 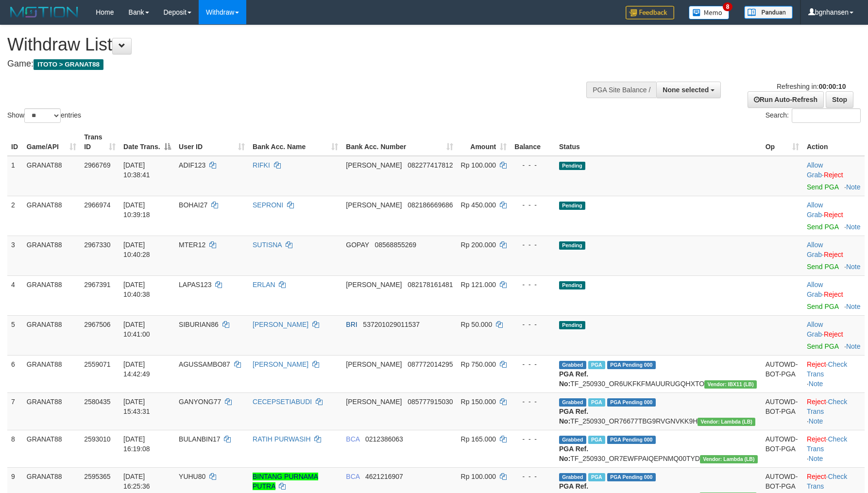 I want to click on td: 8, so click(x=15, y=448).